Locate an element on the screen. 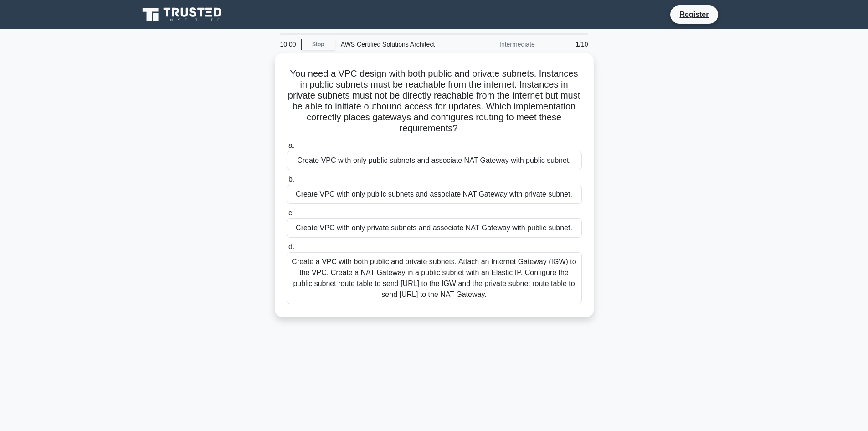 The width and height of the screenshot is (868, 431). div: Create VPC with only private subnets and associate NAT Gateway with public subnet. is located at coordinates (434, 228).